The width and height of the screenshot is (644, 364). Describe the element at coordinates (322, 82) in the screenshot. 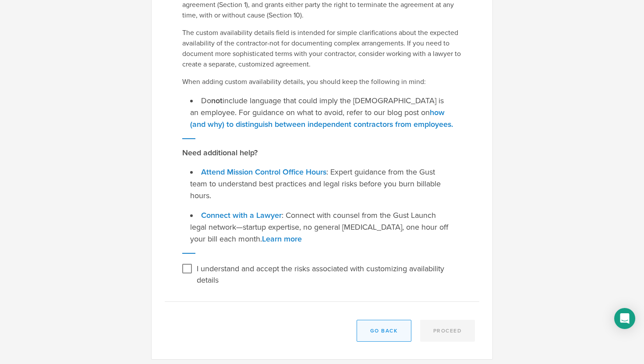

I see `p: When adding custom availability details, you should keep the following in mind:` at that location.